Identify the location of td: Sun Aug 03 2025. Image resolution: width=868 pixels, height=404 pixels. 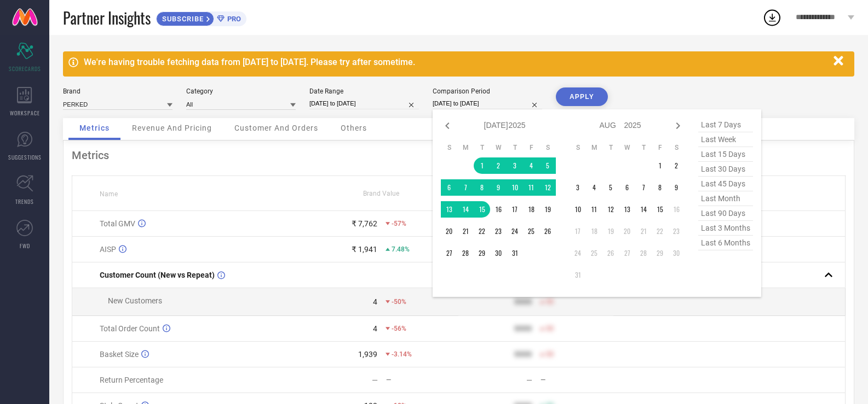
(578, 188).